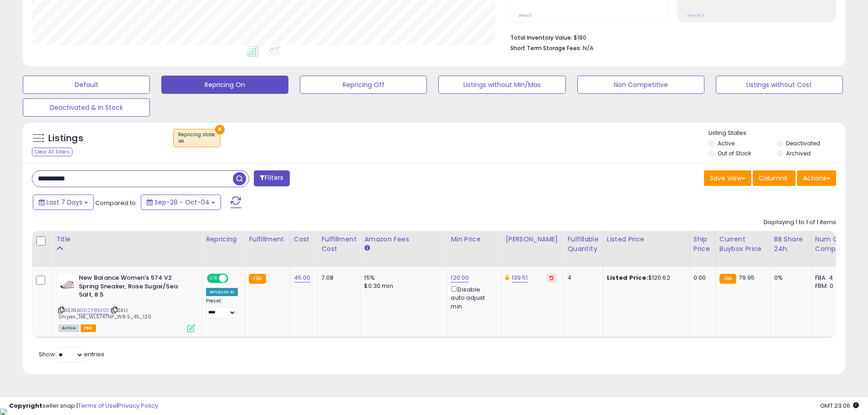  What do you see at coordinates (588, 48) in the screenshot?
I see `span: N/A` at bounding box center [588, 48].